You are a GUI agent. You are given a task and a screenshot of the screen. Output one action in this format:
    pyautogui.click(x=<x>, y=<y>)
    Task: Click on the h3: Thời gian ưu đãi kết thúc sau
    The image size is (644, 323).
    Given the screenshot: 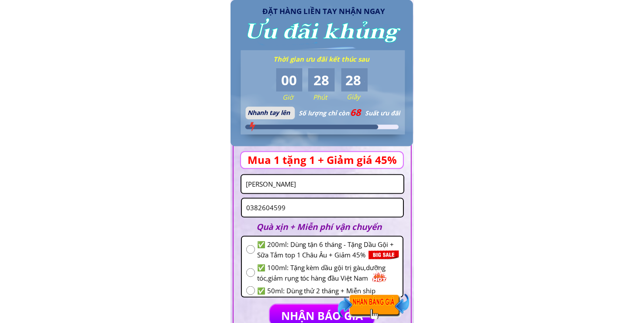 What is the action you would take?
    pyautogui.click(x=324, y=59)
    